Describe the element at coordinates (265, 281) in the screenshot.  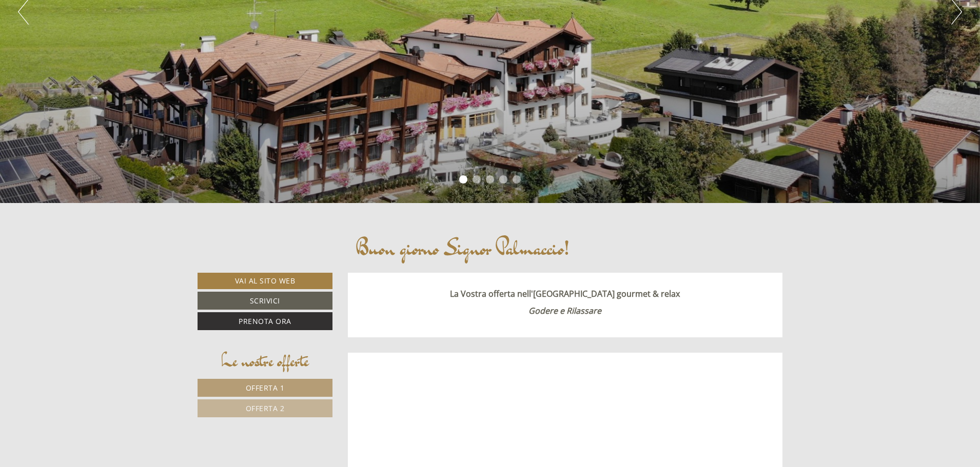
I see `a: Vai al sito web` at that location.